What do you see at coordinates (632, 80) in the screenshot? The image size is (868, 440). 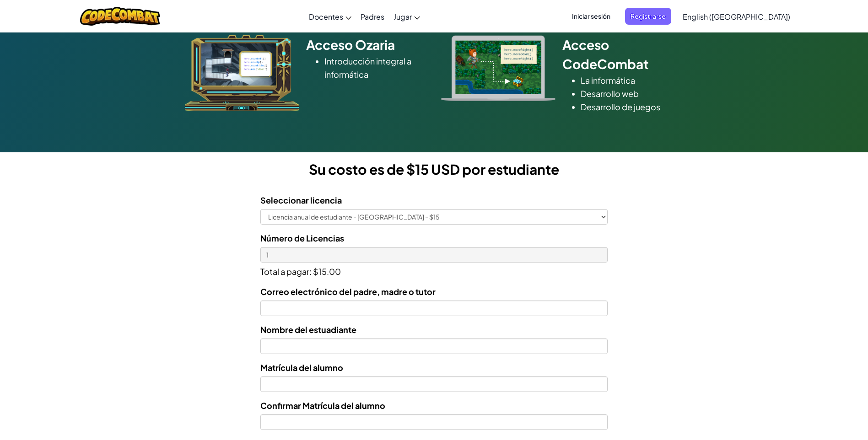 I see `li: La informática` at bounding box center [632, 80].